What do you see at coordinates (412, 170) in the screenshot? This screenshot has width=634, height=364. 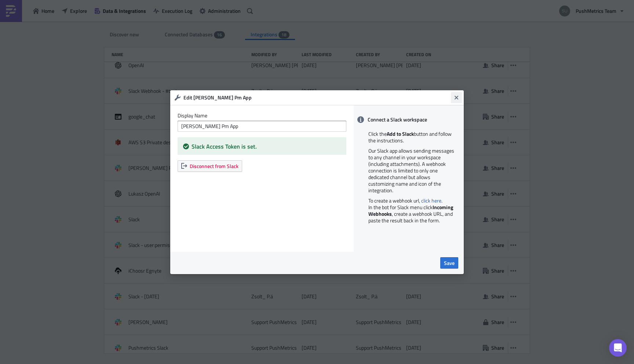 I see `p: Our Slack app allows sending messages to any channel in your workspace (including attachments). A...` at bounding box center [412, 170].